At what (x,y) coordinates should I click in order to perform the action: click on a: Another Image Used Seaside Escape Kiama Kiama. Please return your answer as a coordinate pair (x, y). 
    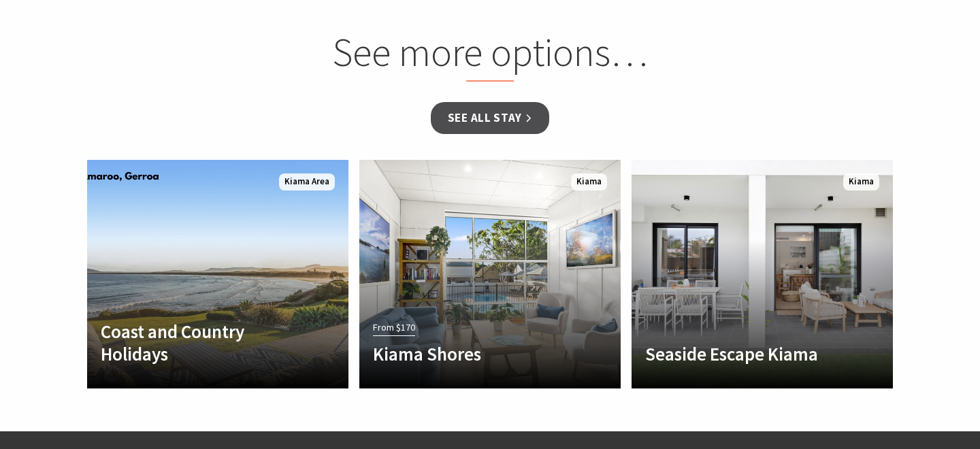
    Looking at the image, I should click on (762, 274).